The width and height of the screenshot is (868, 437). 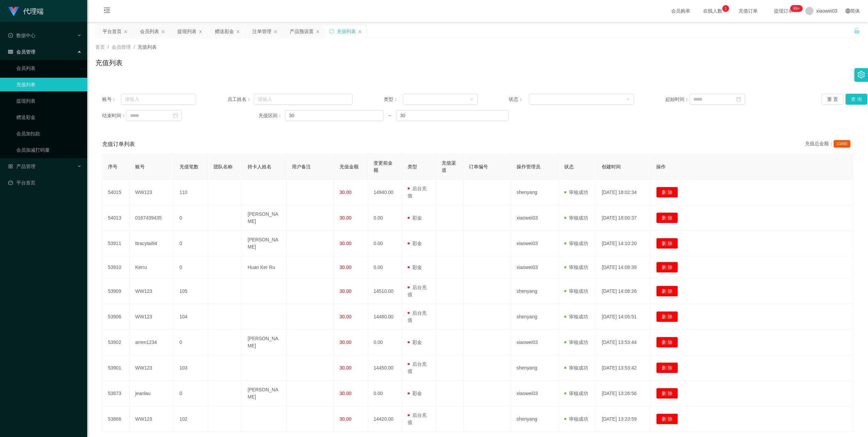 I want to click on button: 重 置, so click(x=833, y=99).